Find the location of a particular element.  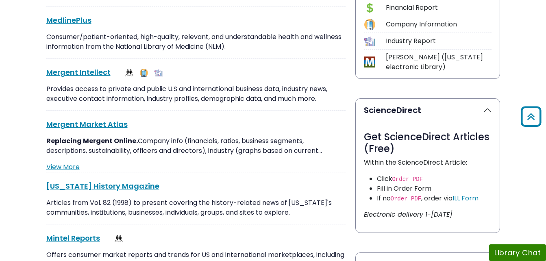

img: Icon Industry Report is located at coordinates (369, 41).